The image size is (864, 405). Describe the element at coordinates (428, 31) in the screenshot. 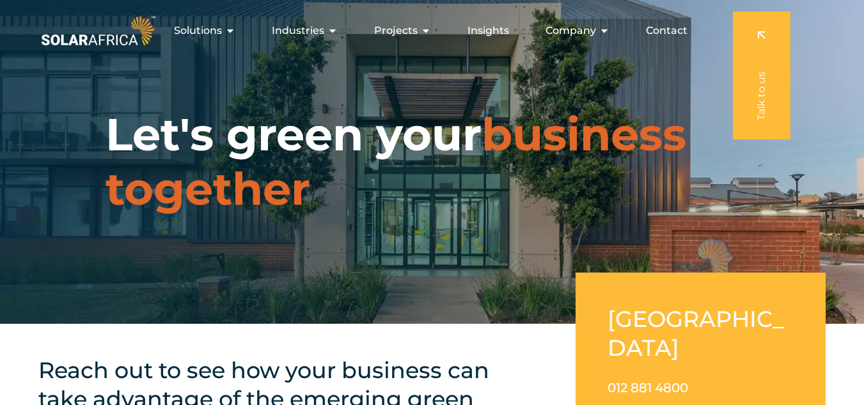

I see `nav: Menu` at that location.